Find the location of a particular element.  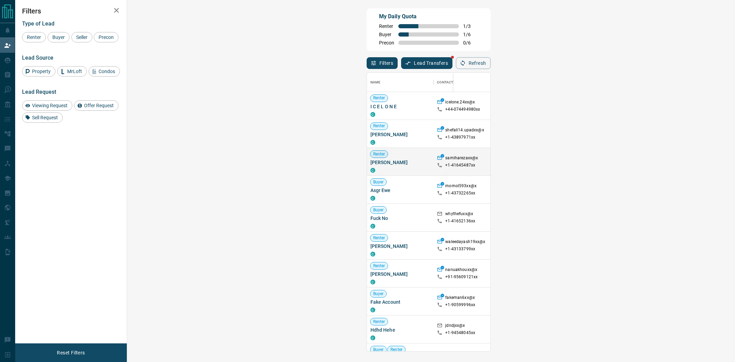

p: samiharezaxx@x is located at coordinates (462, 159).